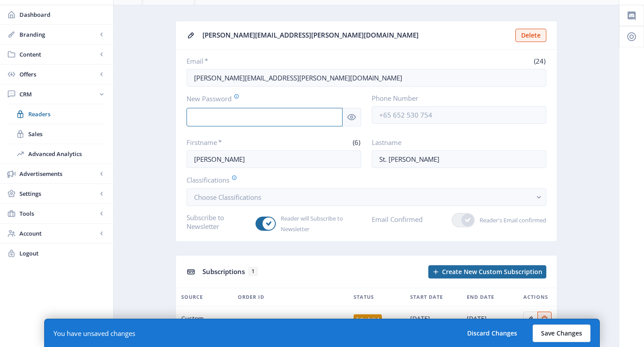  I want to click on span: Advanced Analytics, so click(66, 154).